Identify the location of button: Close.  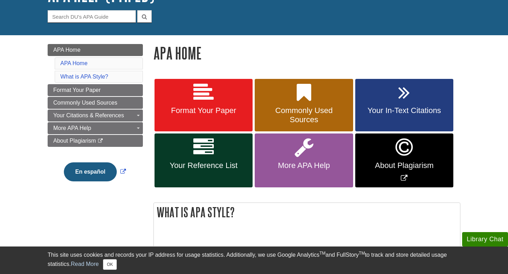
(110, 265).